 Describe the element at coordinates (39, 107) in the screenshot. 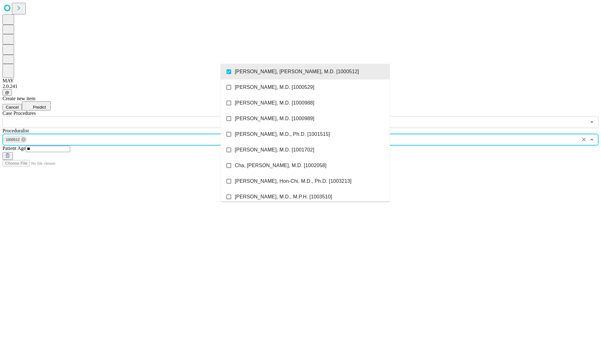

I see `span: Predict` at that location.